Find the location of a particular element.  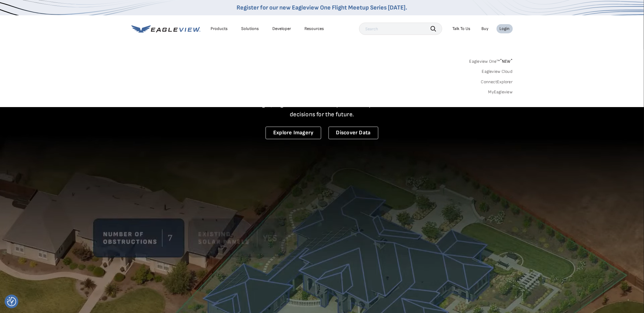

a: Buy is located at coordinates (485, 29).